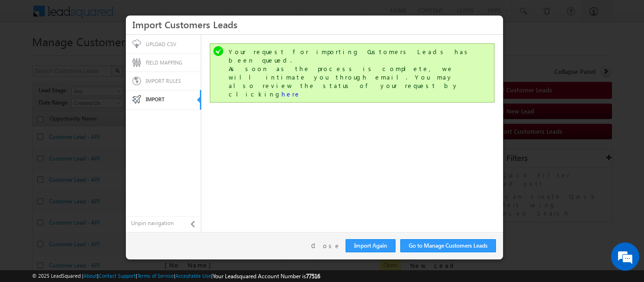 The width and height of the screenshot is (644, 282). Describe the element at coordinates (163, 99) in the screenshot. I see `a: IMPORT` at that location.